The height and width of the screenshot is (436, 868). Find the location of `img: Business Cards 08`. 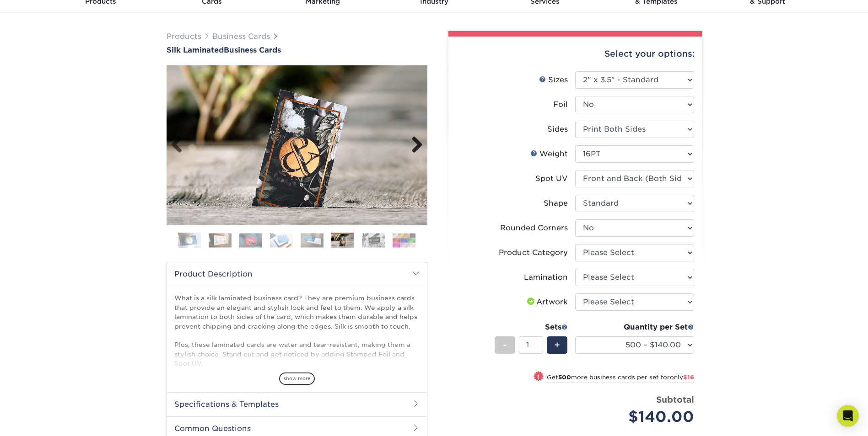

img: Business Cards 08 is located at coordinates (404, 240).